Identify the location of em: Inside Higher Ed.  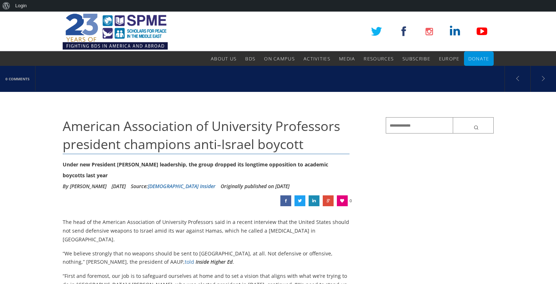
(214, 262).